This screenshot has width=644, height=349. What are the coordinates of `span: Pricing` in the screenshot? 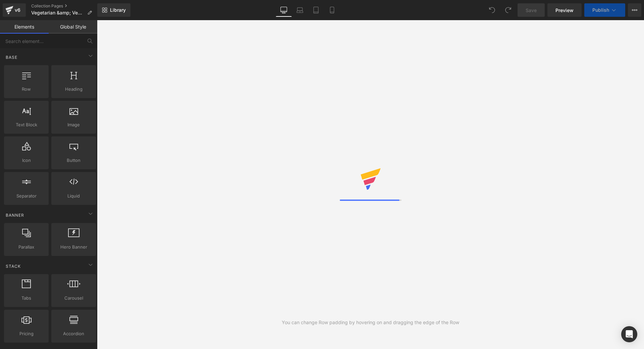 It's located at (26, 334).